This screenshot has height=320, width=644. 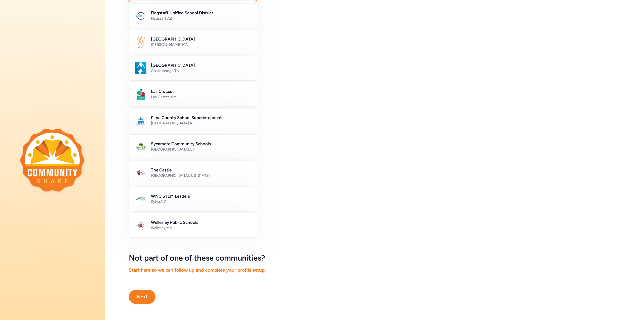 I want to click on div: Wellesey , MA, so click(x=201, y=228).